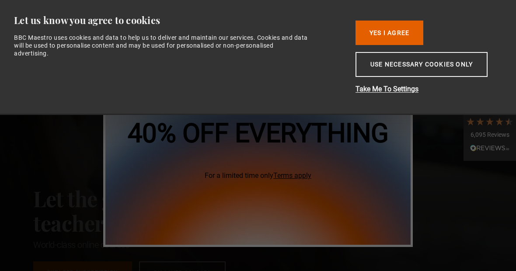  Describe the element at coordinates (425, 89) in the screenshot. I see `button: Take Me To Settings` at that location.